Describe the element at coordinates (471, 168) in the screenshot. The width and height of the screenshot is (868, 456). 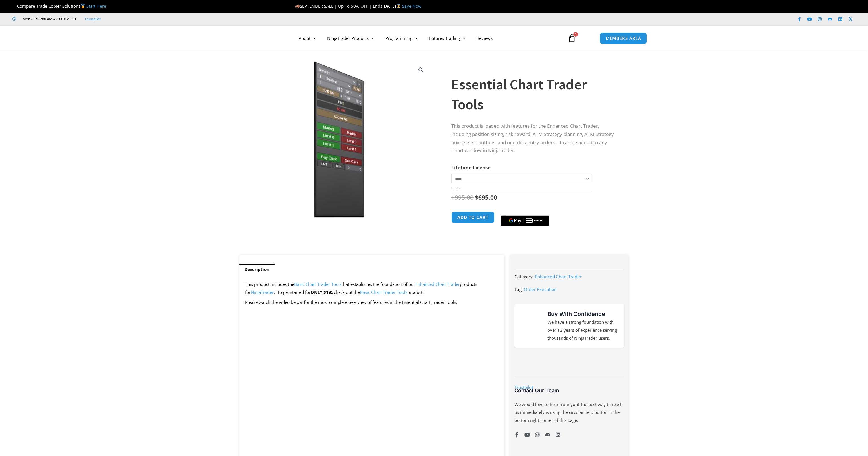
I see `label: Lifetime License` at that location.